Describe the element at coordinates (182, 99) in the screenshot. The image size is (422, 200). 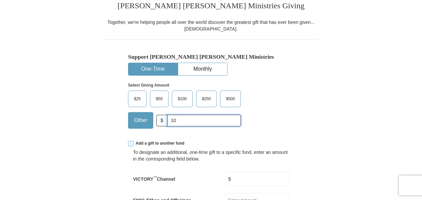
I see `span: $100` at that location.